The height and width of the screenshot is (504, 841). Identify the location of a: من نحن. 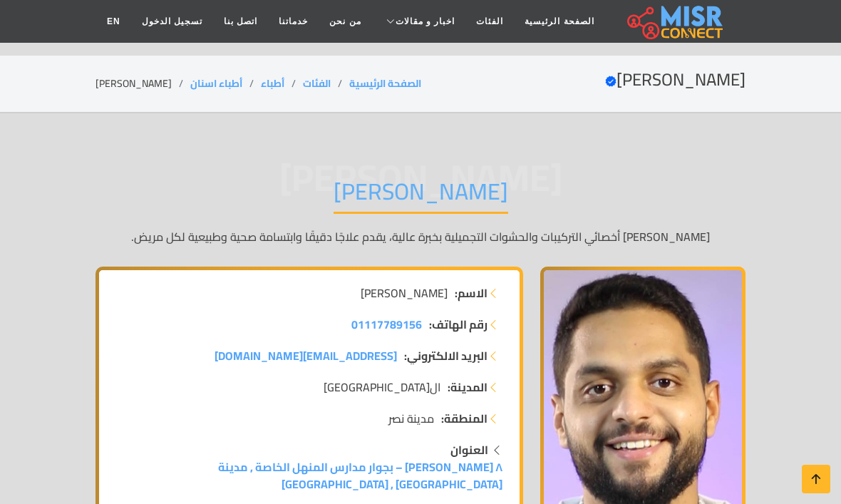
(345, 22).